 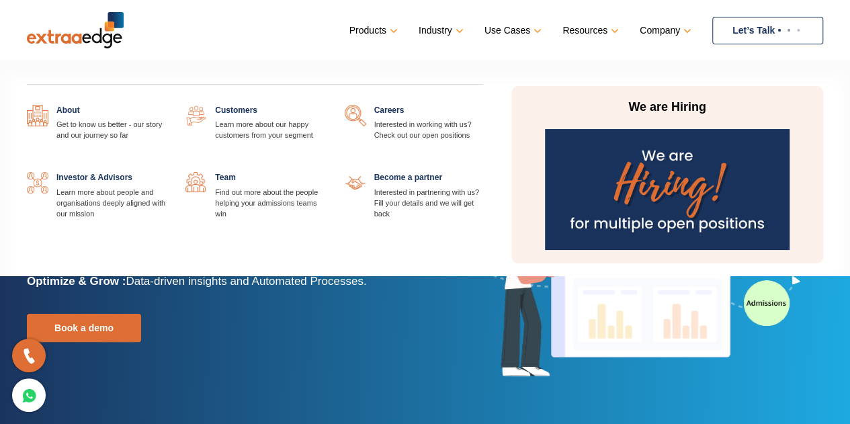 What do you see at coordinates (76, 281) in the screenshot?
I see `b: Optimize & Grow :` at bounding box center [76, 281].